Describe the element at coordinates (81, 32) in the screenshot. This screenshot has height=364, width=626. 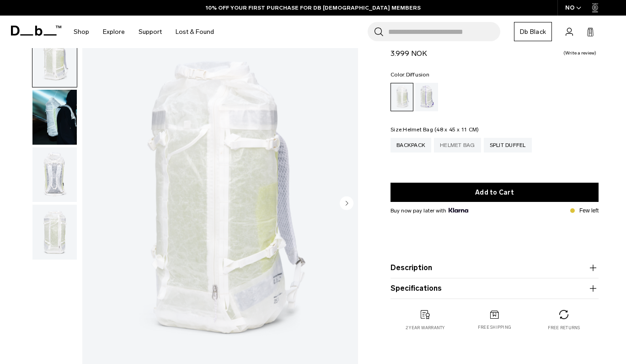
I see `a: Shop` at that location.